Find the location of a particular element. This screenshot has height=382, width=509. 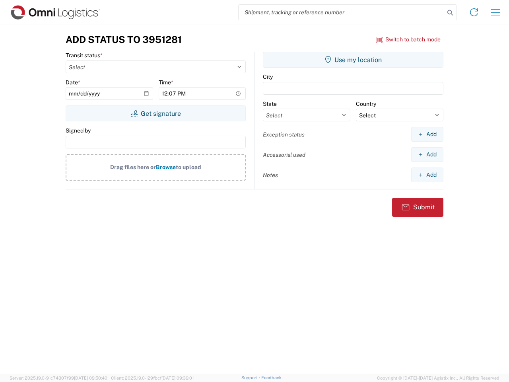

h3: Add Status to 3951281 is located at coordinates (124, 39).